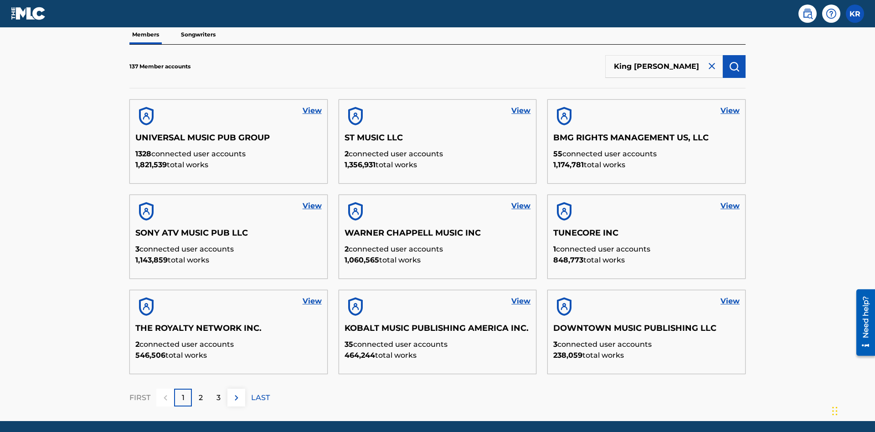  Describe the element at coordinates (646, 331) in the screenshot. I see `h5: DOWNTOWN MUSIC PUBLISHING LLC` at that location.